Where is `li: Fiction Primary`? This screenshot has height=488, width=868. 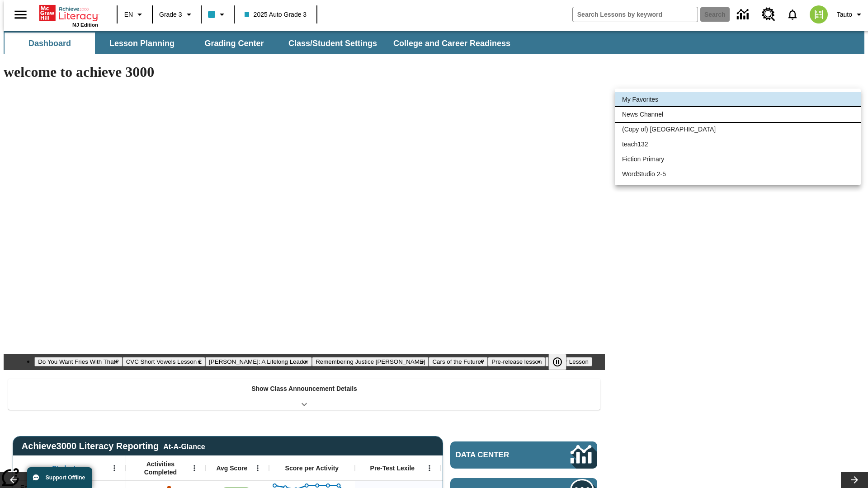
li: Fiction Primary is located at coordinates (738, 159).